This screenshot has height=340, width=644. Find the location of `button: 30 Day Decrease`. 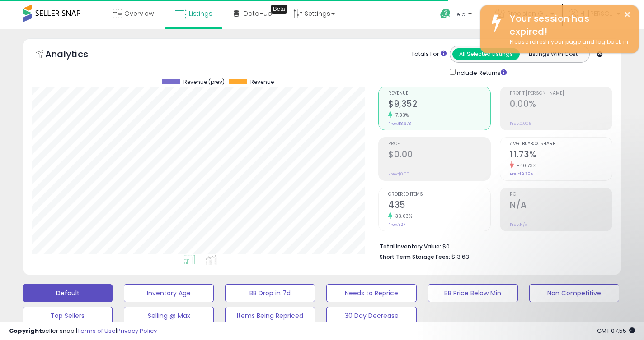

button: 30 Day Decrease is located at coordinates (371, 316).